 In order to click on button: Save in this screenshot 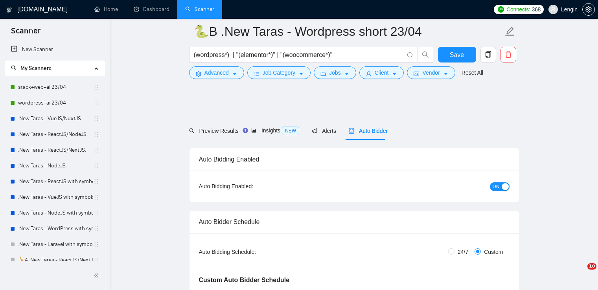, I will do `click(457, 55)`.